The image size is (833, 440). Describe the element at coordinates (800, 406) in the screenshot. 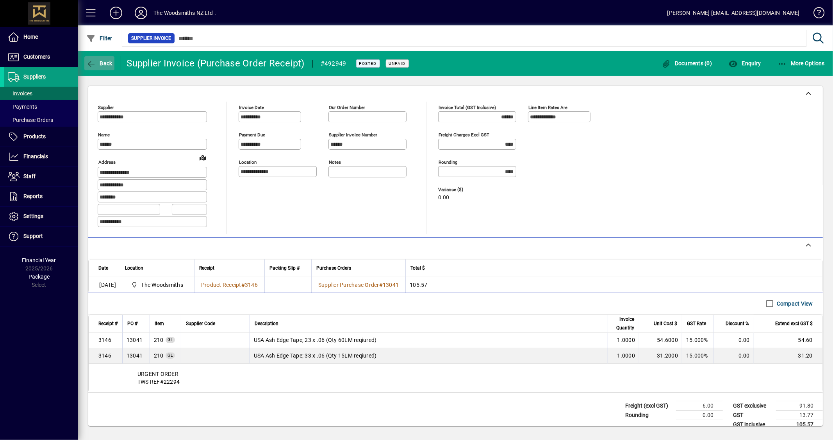

I see `td: 91.80` at that location.